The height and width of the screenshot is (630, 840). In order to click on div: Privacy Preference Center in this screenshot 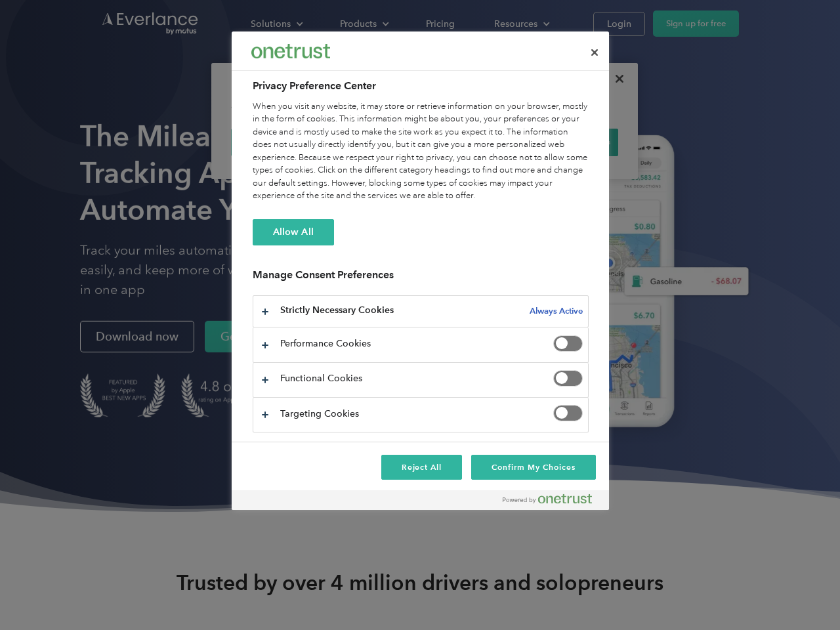, I will do `click(420, 270)`.